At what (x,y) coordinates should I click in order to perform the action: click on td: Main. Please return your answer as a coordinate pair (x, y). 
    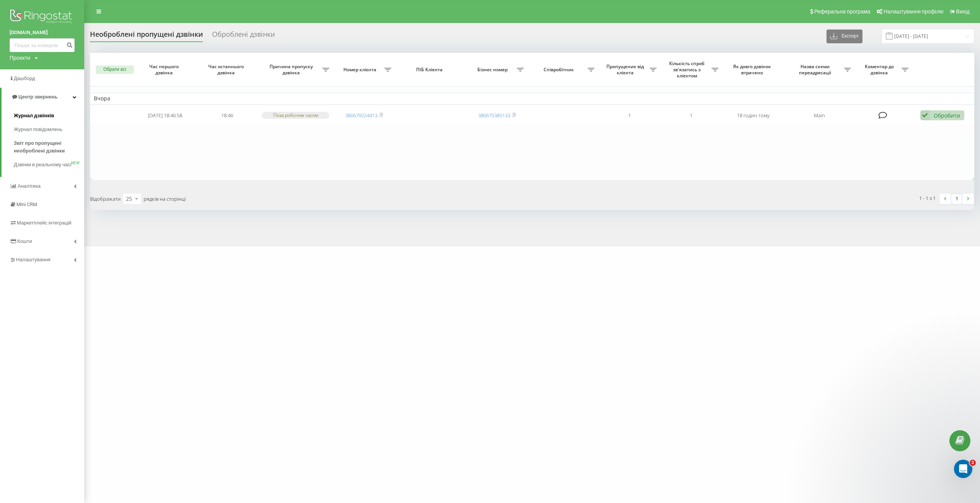
    Looking at the image, I should click on (819, 115).